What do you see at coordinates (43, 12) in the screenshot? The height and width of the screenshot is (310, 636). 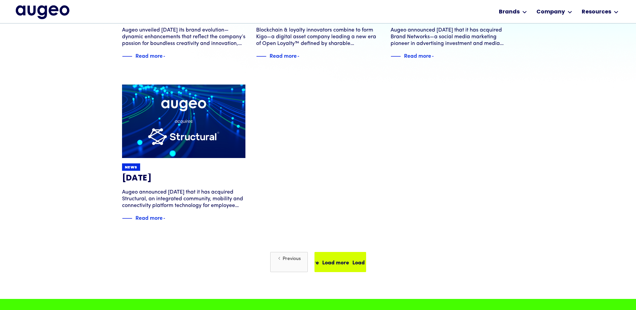 I see `a: home` at bounding box center [43, 12].